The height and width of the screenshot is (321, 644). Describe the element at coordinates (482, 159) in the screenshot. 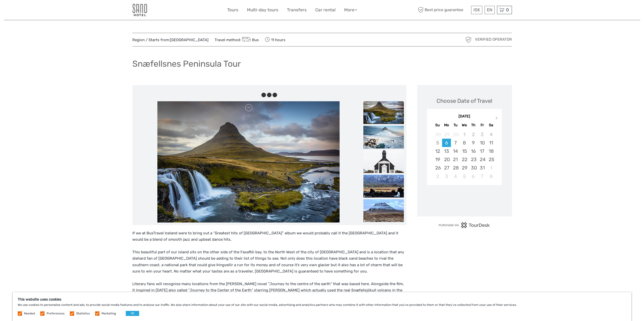

I see `div: Choose Friday, October 24th, 2025` at that location.